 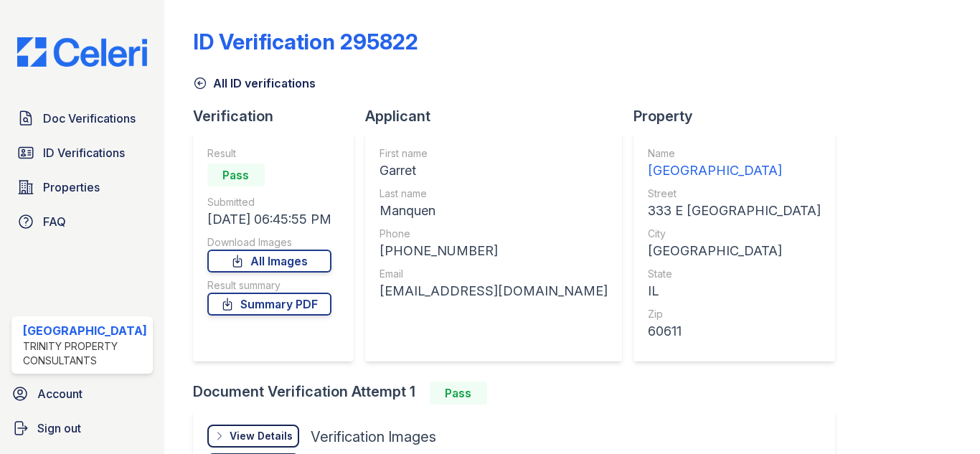 I want to click on div: IL, so click(x=734, y=291).